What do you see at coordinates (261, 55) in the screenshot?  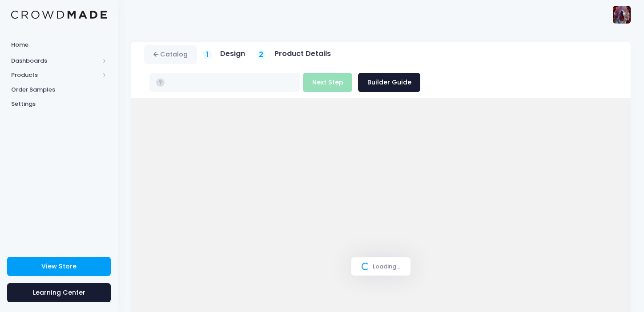 I see `span: 2` at bounding box center [261, 55].